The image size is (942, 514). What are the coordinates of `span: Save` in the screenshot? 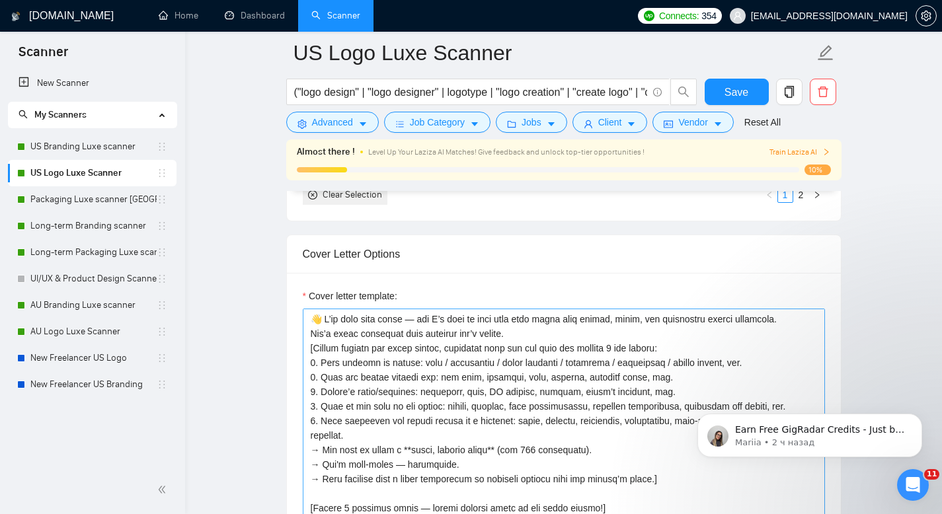 It's located at (736, 92).